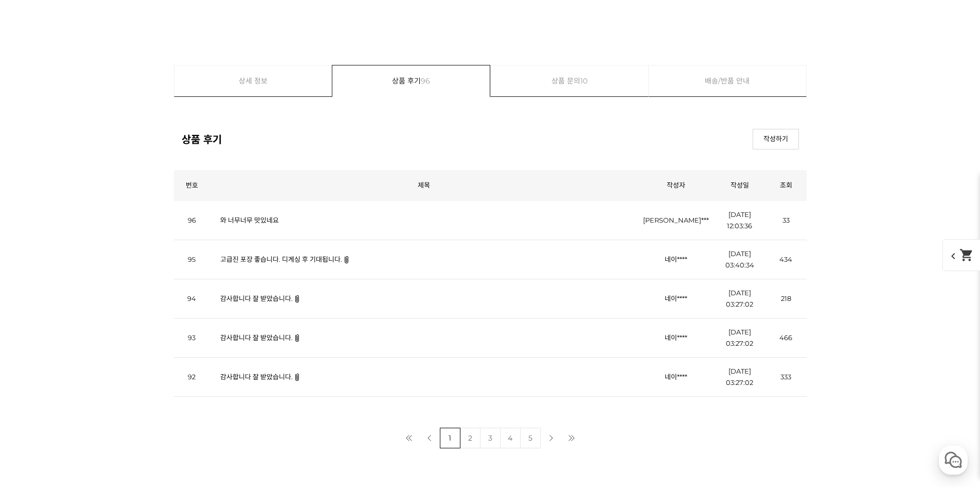  I want to click on a: 대화, so click(100, 339).